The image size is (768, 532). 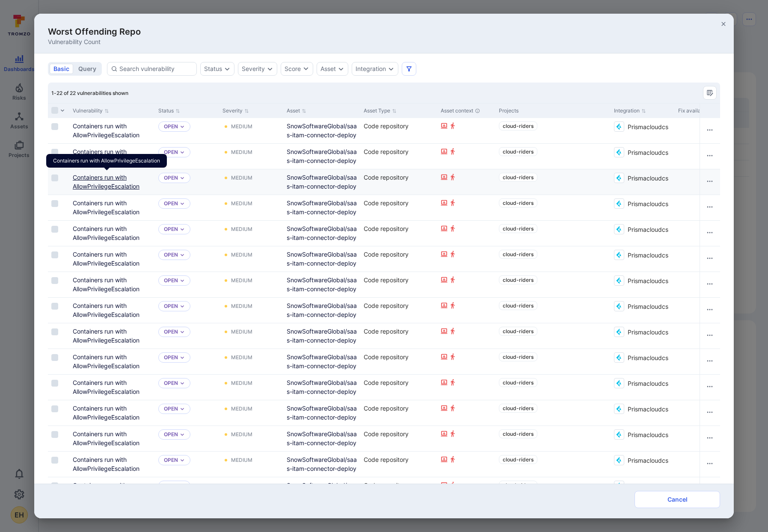 I want to click on button: Status, so click(x=213, y=69).